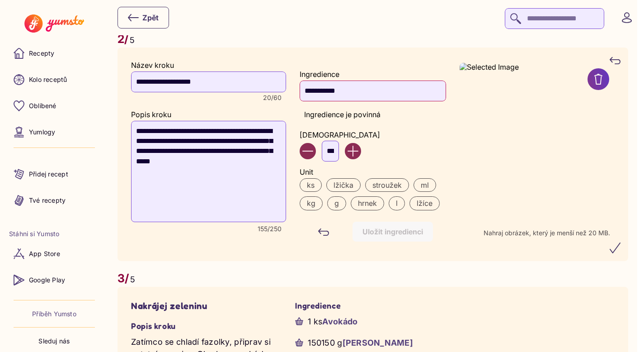 The image size is (644, 352). What do you see at coordinates (337, 203) in the screenshot?
I see `label: g` at bounding box center [337, 203].